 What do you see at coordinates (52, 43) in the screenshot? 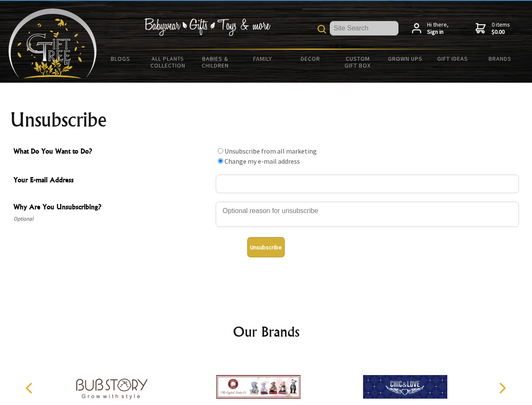
I see `img: Babyware - Gifts - Toys and more...` at bounding box center [52, 43].